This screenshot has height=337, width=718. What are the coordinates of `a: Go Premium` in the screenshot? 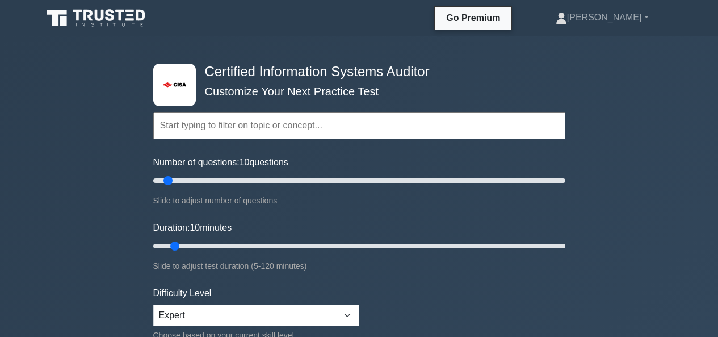 It's located at (473, 18).